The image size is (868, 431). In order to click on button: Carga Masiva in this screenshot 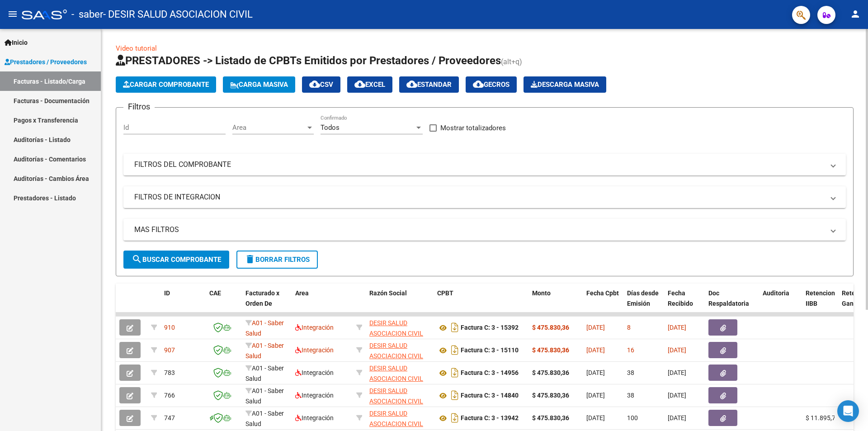, I will do `click(259, 84)`.